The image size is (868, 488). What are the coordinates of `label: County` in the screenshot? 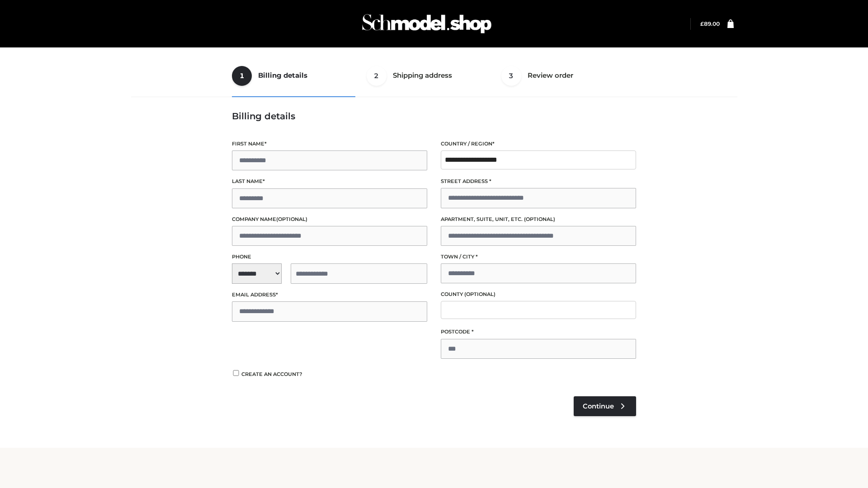 It's located at (538, 294).